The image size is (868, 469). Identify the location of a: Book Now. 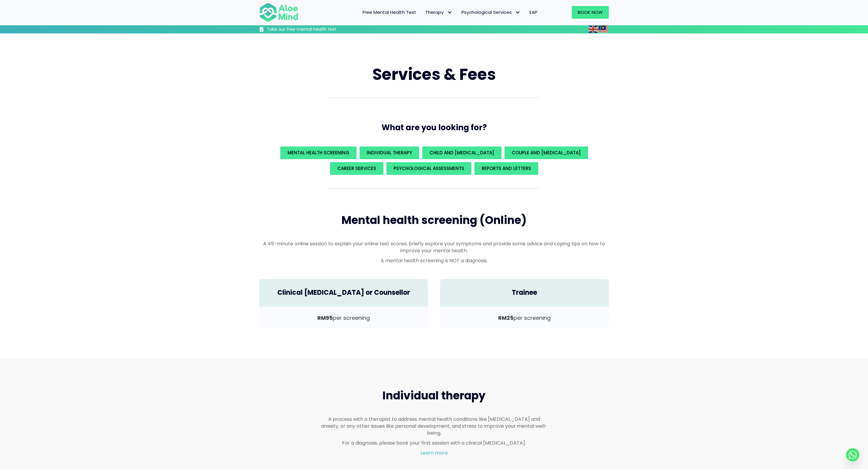
(590, 12).